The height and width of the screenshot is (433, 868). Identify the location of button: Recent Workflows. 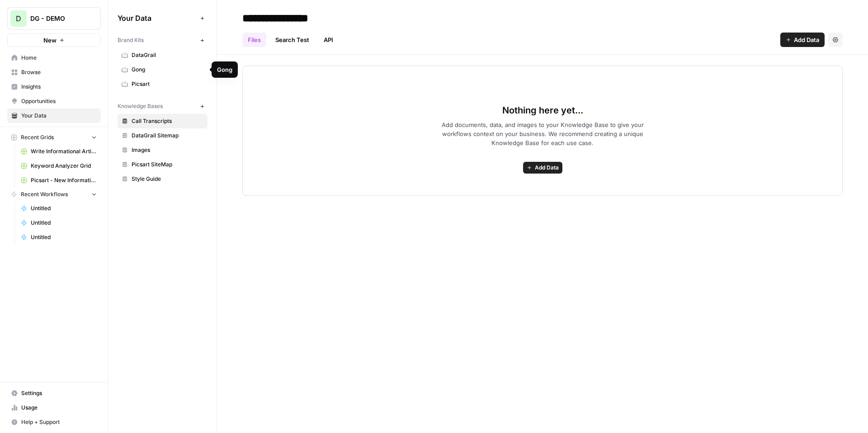
(53, 194).